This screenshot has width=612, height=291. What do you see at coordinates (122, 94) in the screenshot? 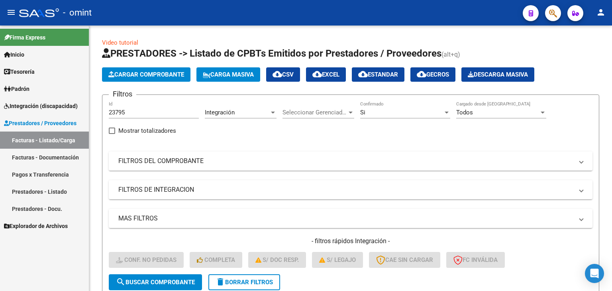
I see `h3: Filtros` at bounding box center [122, 94].